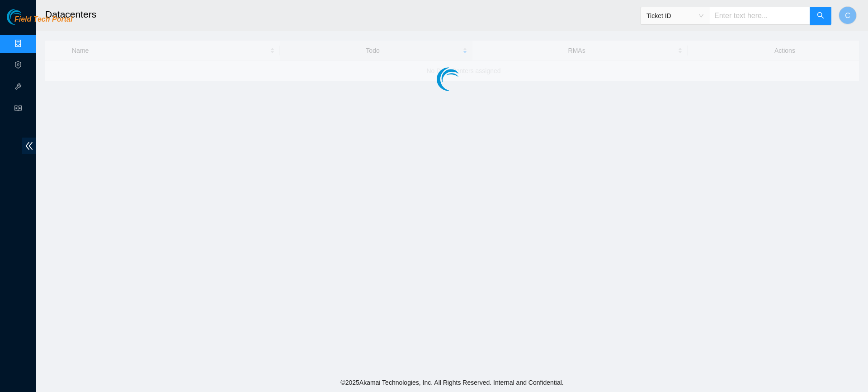 The width and height of the screenshot is (868, 392). What do you see at coordinates (452, 383) in the screenshot?
I see `footer: © 2025 Akamai Technologies, Inc. All Rights Reserved. Internal and Confidential.` at bounding box center [452, 383].